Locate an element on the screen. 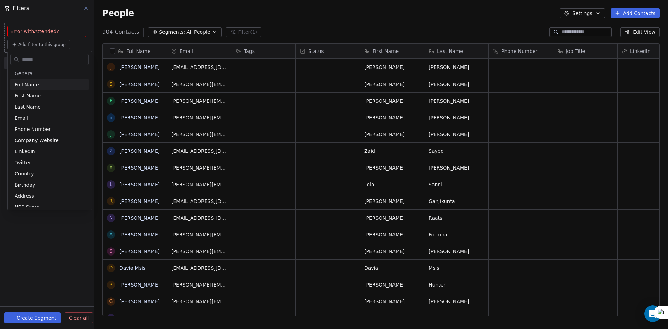 The width and height of the screenshot is (668, 329). span: Birthday is located at coordinates (25, 185).